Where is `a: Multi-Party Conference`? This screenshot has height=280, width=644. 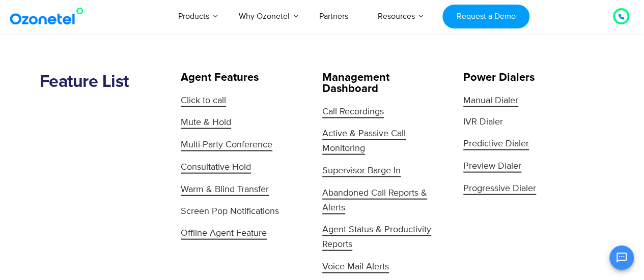
a: Multi-Party Conference is located at coordinates (242, 145).